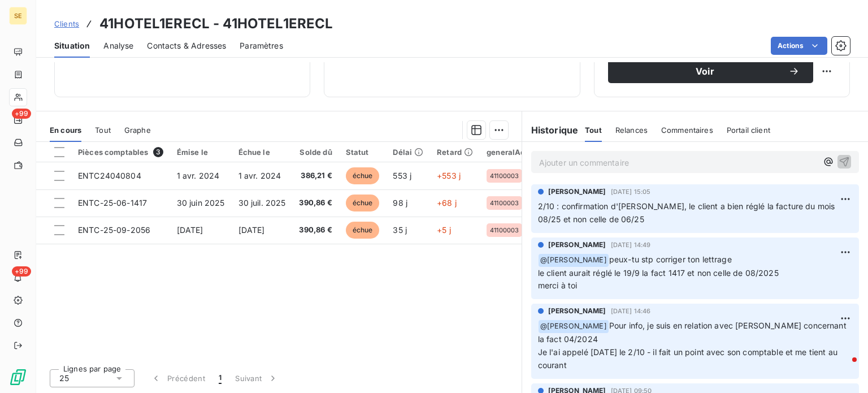 The width and height of the screenshot is (868, 393). What do you see at coordinates (118, 46) in the screenshot?
I see `span: Analyse` at bounding box center [118, 46].